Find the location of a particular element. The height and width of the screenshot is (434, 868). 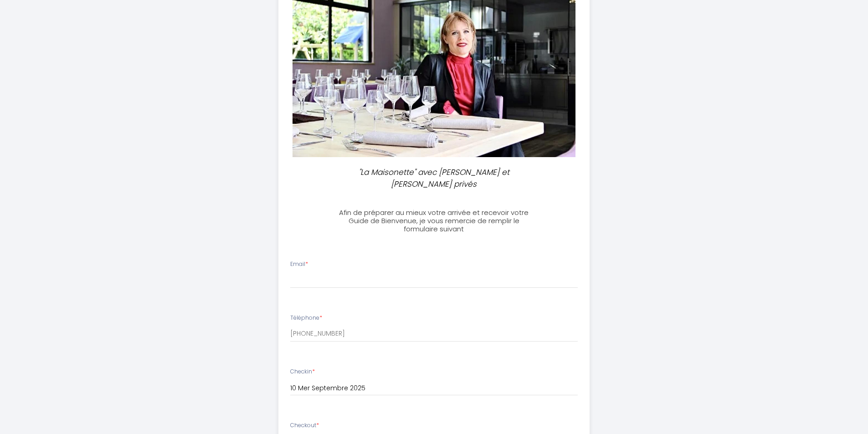

label: Checkin is located at coordinates (303, 372).